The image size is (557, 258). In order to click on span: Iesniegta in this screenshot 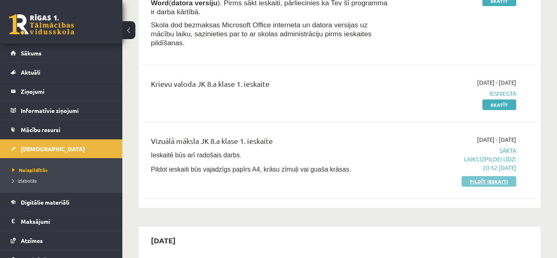, I will do `click(460, 93)`.